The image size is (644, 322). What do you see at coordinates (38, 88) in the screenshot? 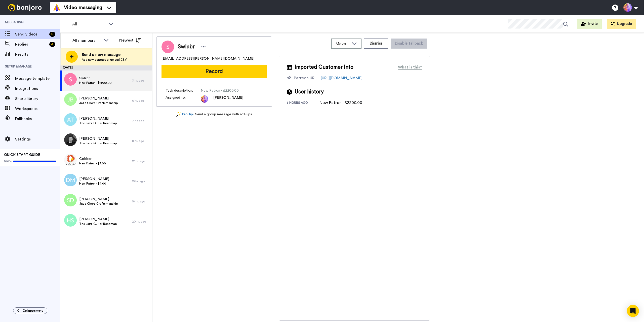
I see `span: Integrations` at bounding box center [38, 88].